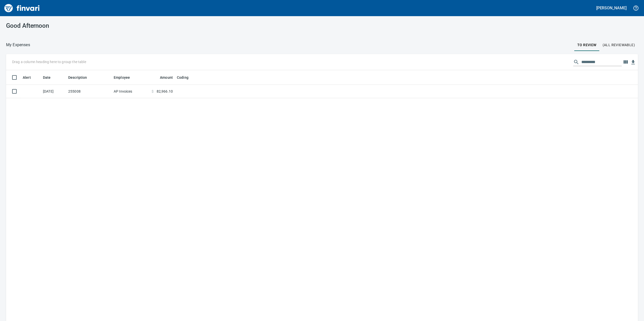 The width and height of the screenshot is (644, 321). I want to click on span: To Review, so click(587, 45).